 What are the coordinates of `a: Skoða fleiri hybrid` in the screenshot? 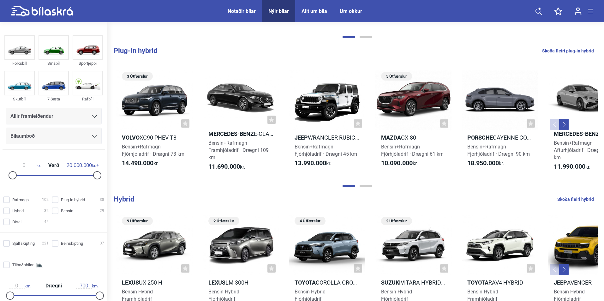 It's located at (575, 199).